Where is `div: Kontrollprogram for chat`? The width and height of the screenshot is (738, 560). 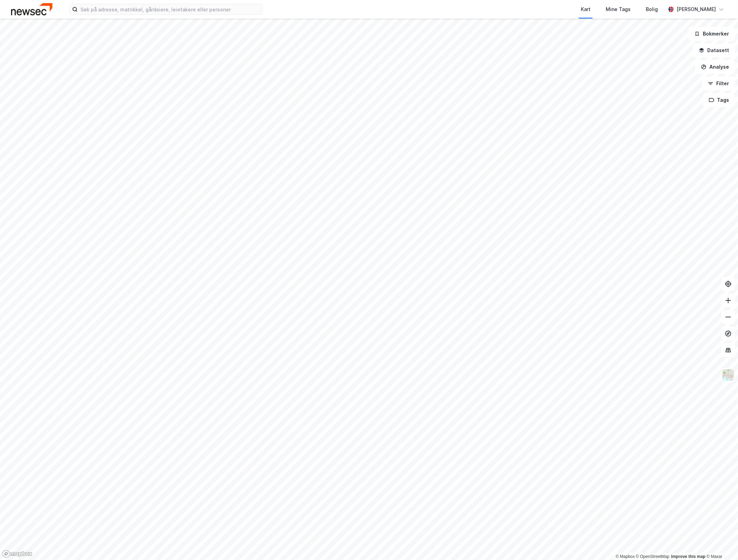 div: Kontrollprogram for chat is located at coordinates (721, 543).